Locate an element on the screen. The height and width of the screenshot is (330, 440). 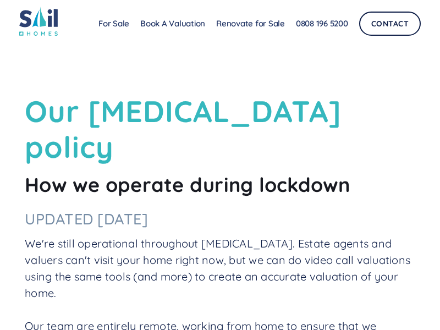
a: Renovate for Sale is located at coordinates (250, 24).